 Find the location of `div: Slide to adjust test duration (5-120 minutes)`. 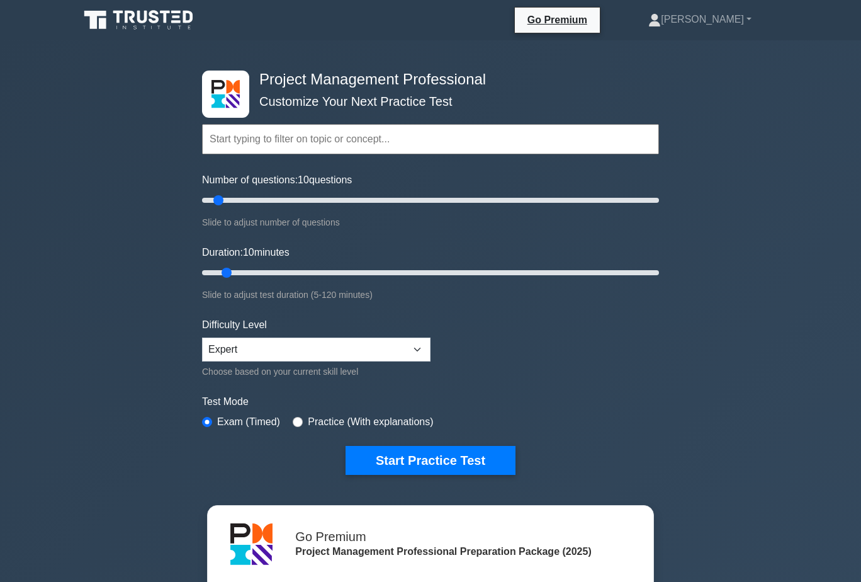

div: Slide to adjust test duration (5-120 minutes) is located at coordinates (430, 295).